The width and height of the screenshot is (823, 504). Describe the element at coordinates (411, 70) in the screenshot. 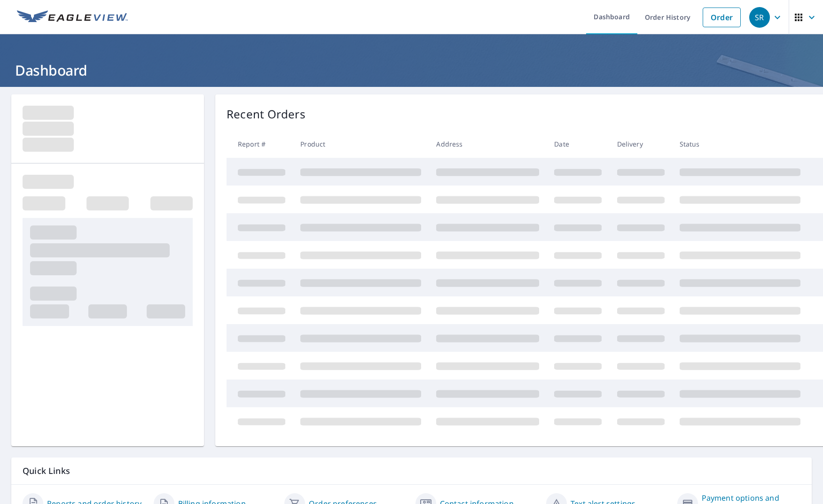

I see `h1: Dashboard` at that location.